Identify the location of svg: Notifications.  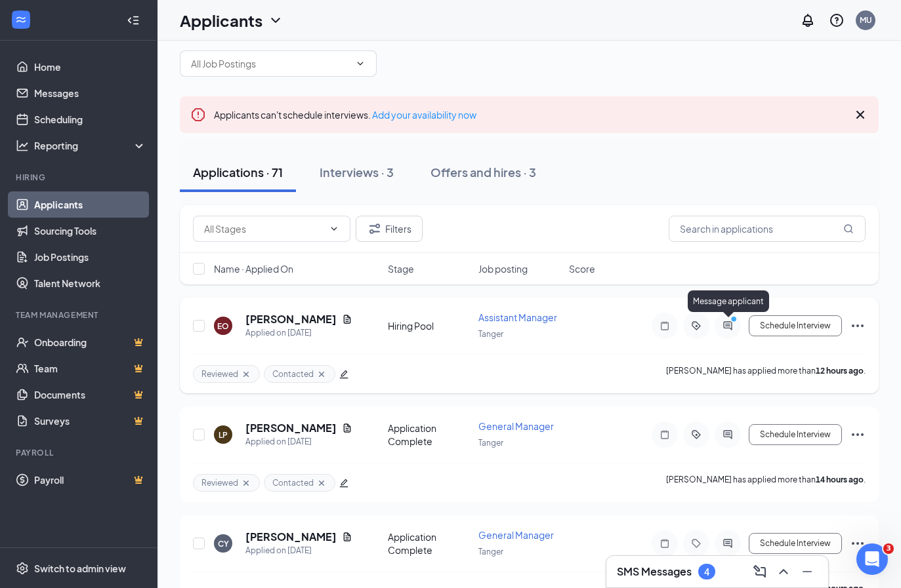
(807, 21).